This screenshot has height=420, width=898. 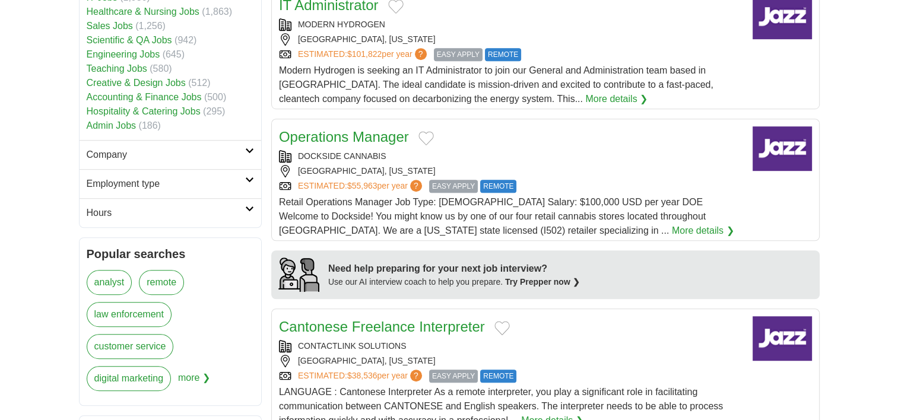 What do you see at coordinates (129, 315) in the screenshot?
I see `a: law enforcement` at bounding box center [129, 315].